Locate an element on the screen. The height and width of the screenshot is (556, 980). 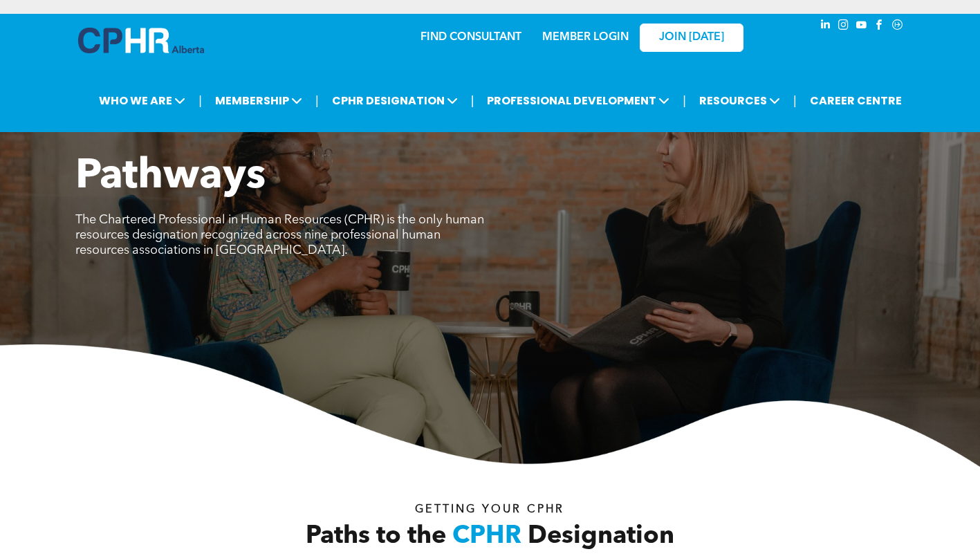
span: Pathways is located at coordinates (170, 177).